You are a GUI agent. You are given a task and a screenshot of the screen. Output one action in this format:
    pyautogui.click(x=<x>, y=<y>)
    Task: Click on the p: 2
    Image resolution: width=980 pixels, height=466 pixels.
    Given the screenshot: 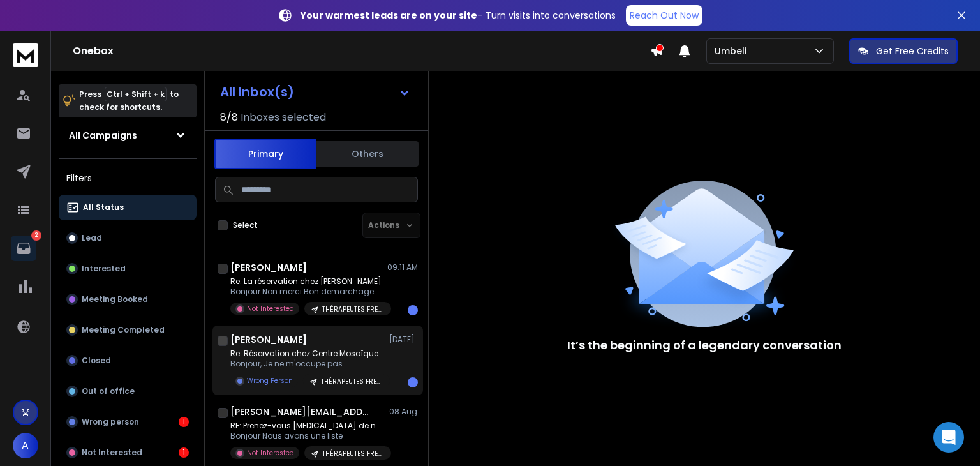 What is the action you would take?
    pyautogui.click(x=36, y=236)
    